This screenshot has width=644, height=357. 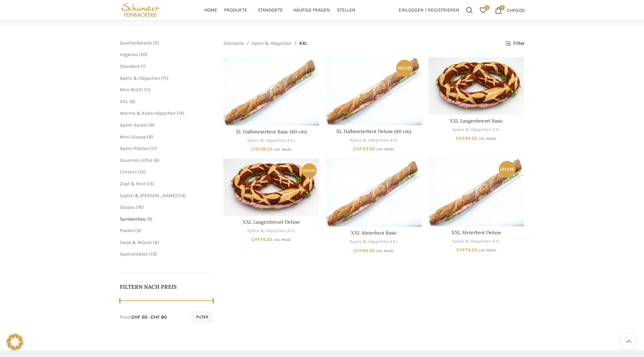 What do you see at coordinates (165, 78) in the screenshot?
I see `span: 71` at bounding box center [165, 78].